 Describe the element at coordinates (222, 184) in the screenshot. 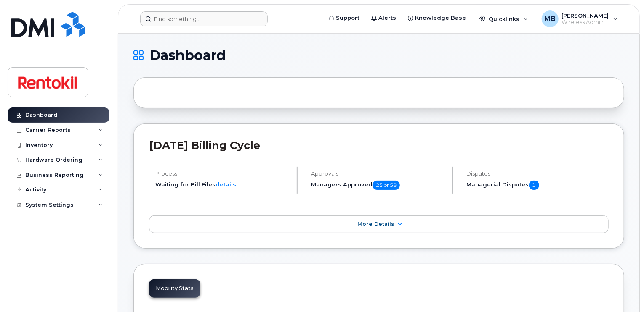

I see `li: Waiting for Bill Files` at that location.